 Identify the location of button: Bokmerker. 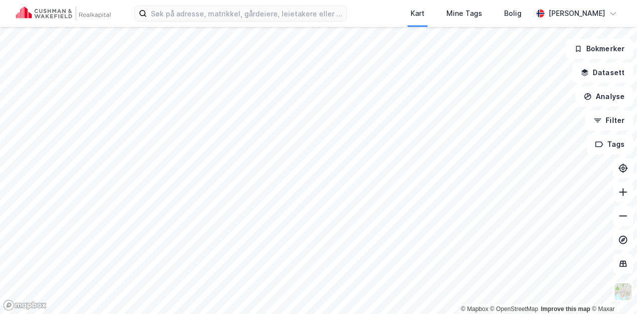
(599, 49).